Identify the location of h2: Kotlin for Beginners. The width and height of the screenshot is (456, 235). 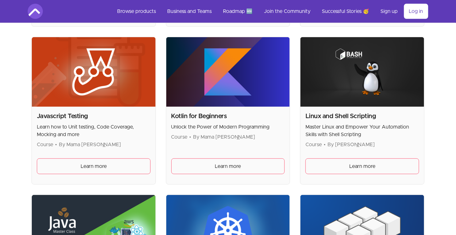
(228, 116).